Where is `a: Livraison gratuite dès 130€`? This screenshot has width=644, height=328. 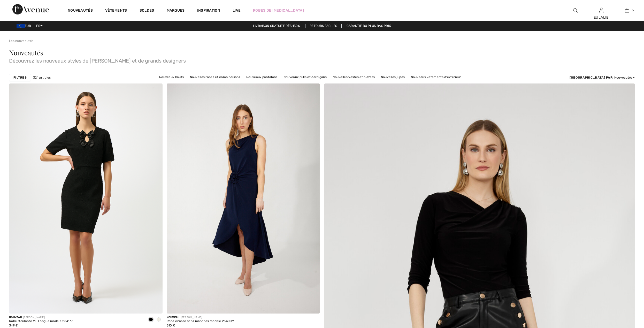
a: Livraison gratuite dès 130€ is located at coordinates (276, 26).